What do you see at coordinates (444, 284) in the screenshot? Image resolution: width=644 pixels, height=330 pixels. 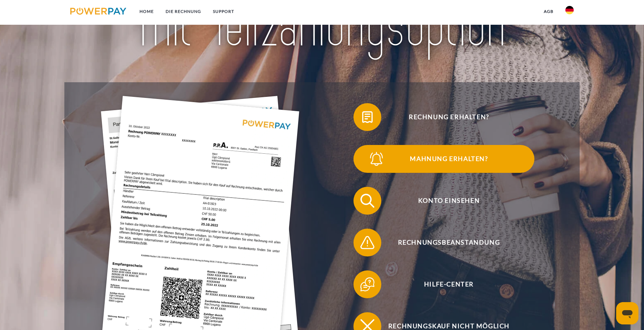 I see `a: Hilfe-Center` at bounding box center [444, 284].